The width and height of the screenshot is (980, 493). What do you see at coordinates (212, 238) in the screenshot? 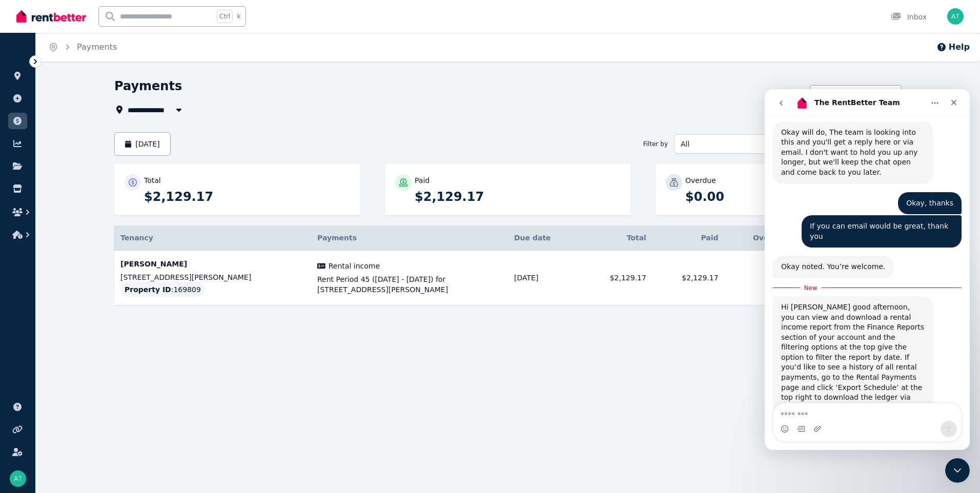
I see `th: Tenancy` at bounding box center [212, 238].